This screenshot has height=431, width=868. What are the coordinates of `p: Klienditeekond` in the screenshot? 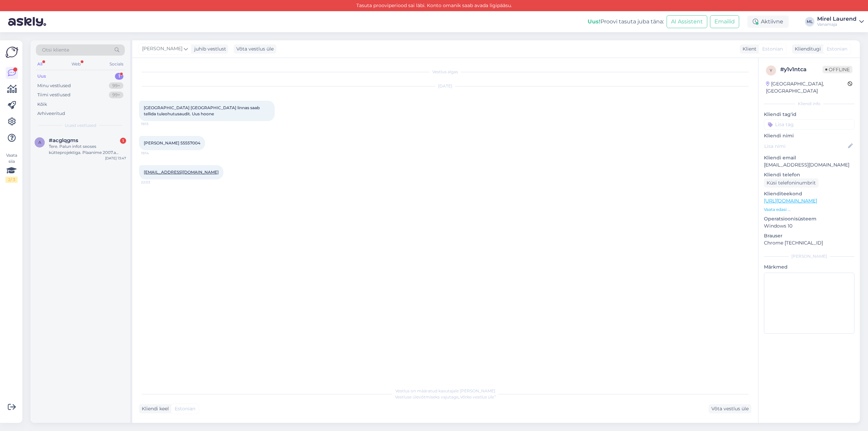 It's located at (810, 194).